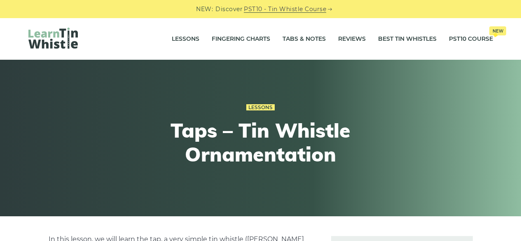 This screenshot has height=241, width=521. Describe the element at coordinates (53, 38) in the screenshot. I see `img: LearnTinWhistle.com` at that location.